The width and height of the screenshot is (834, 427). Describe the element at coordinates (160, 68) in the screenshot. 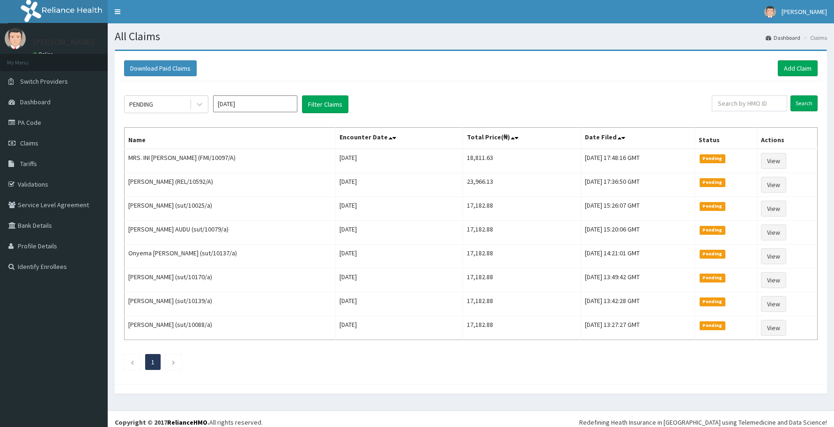

I see `button: Download Paid Claims` at that location.